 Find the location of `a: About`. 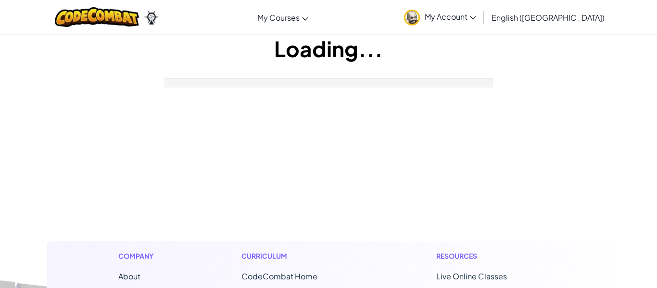

a: About is located at coordinates (129, 276).